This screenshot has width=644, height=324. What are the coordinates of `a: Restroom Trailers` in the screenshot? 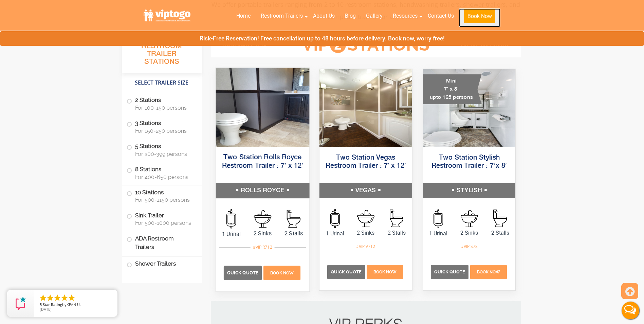 It's located at (282, 16).